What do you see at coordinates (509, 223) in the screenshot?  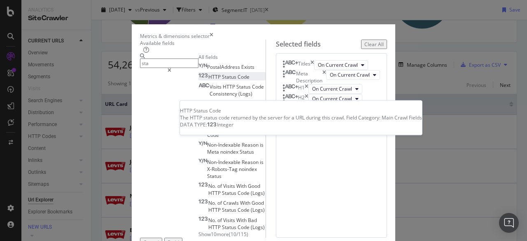 I see `div: Open Intercom Messenger` at bounding box center [509, 223].